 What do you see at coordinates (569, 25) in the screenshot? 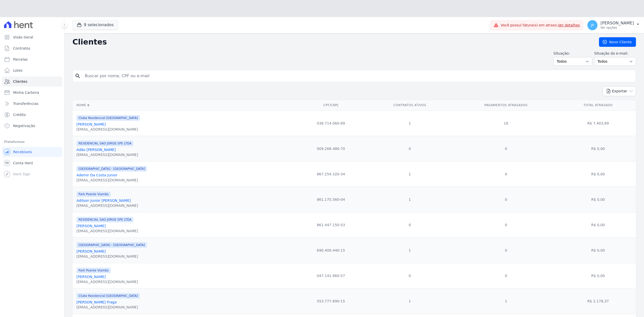
I see `a: Ver detalhes` at bounding box center [569, 25].